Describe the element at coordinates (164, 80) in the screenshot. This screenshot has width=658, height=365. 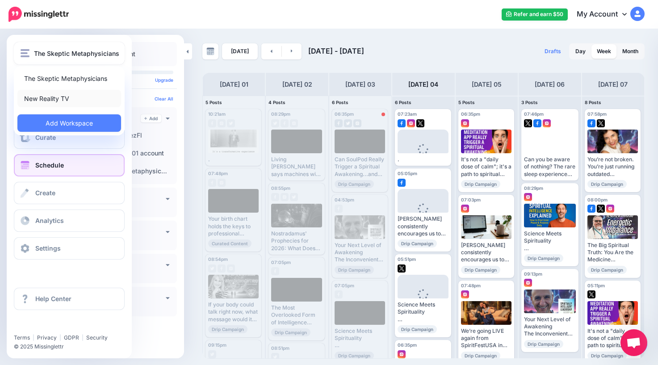
I see `a: Upgrade` at that location.